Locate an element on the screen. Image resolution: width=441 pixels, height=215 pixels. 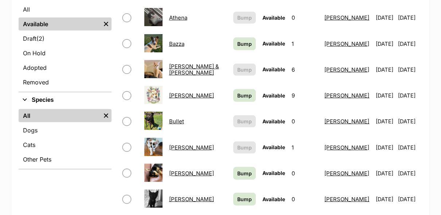
a: Draft is located at coordinates (65, 39).